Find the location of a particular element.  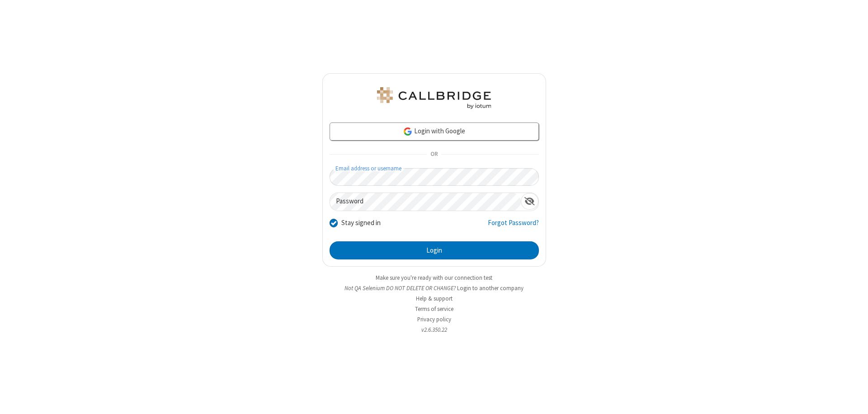

button: Login to another company is located at coordinates (490, 288).